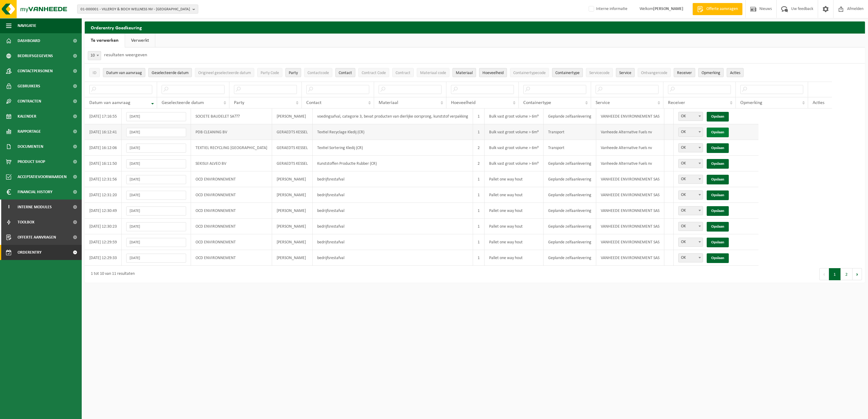  What do you see at coordinates (292, 132) in the screenshot?
I see `td: GERAEDTS KESSEL` at bounding box center [292, 132].